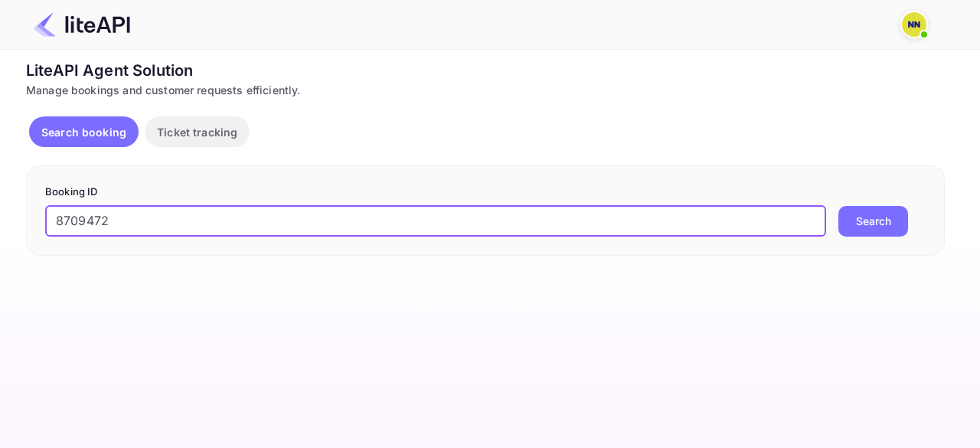 This screenshot has width=980, height=448. Describe the element at coordinates (197, 132) in the screenshot. I see `p: Ticket tracking` at that location.